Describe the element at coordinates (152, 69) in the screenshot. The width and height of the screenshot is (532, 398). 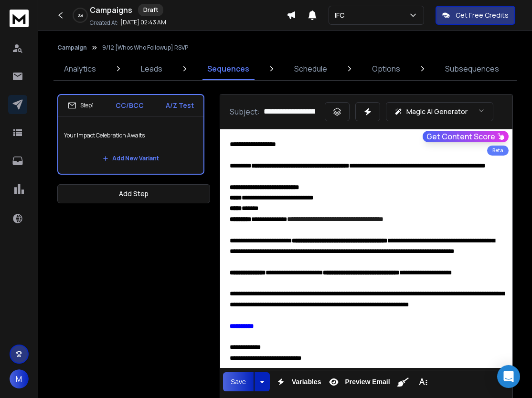
I see `a: Leads` at that location.